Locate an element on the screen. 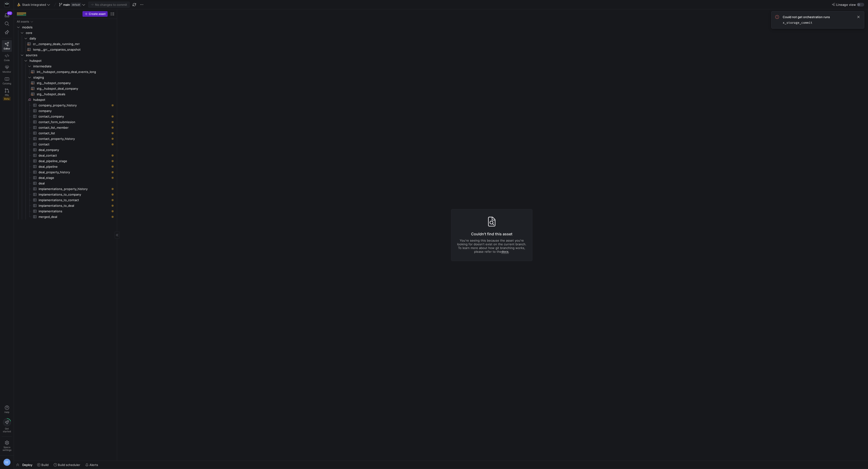  span: stg__hubspot_deals​​​​​​​​​​ is located at coordinates (73, 94).